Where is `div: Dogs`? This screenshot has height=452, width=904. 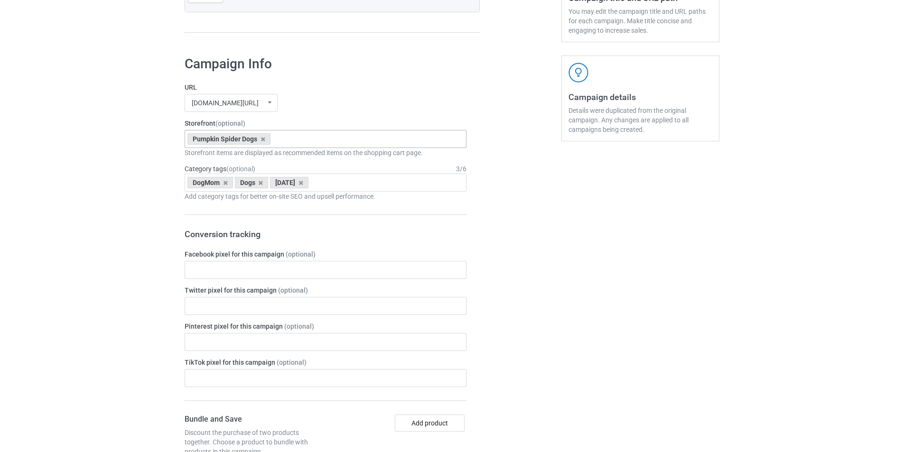
div: Dogs is located at coordinates (252, 183).